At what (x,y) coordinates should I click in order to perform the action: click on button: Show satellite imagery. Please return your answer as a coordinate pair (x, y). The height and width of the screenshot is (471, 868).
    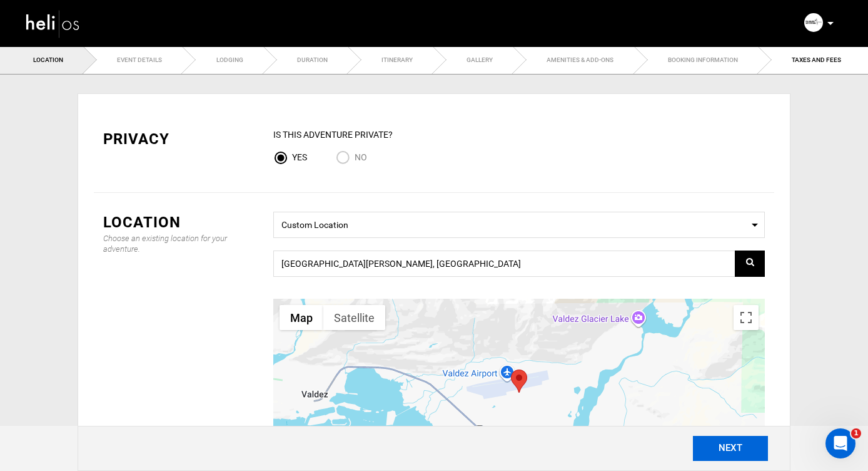
    Looking at the image, I should click on (354, 317).